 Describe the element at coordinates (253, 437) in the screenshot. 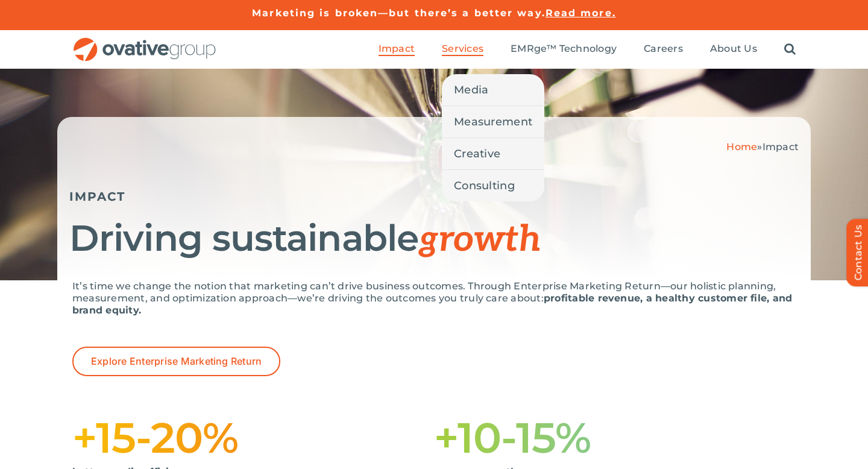

I see `h1: +15-20%` at that location.